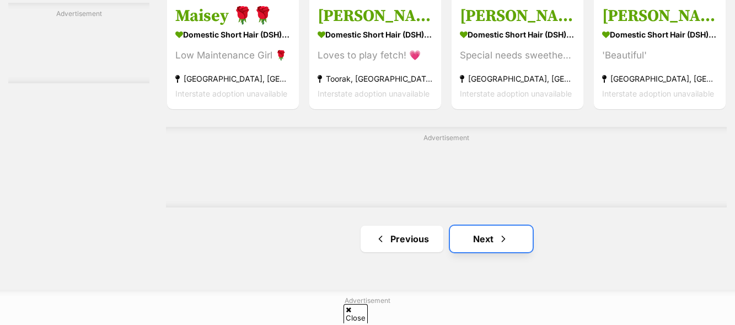  I want to click on div: 'Beautiful', so click(659, 55).